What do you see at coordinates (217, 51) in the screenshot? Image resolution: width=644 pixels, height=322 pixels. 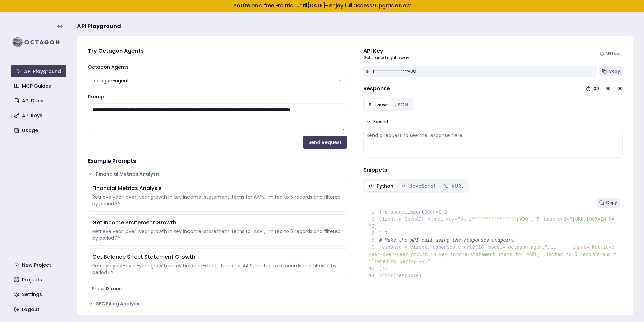 I see `h4: Try Octagon Agents` at bounding box center [217, 51].